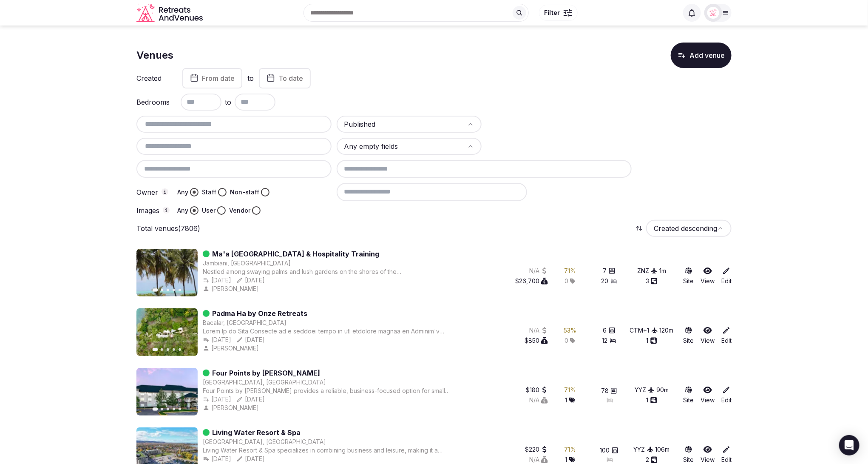 The height and width of the screenshot is (464, 868). I want to click on p: Total venues (7806), so click(169, 229).